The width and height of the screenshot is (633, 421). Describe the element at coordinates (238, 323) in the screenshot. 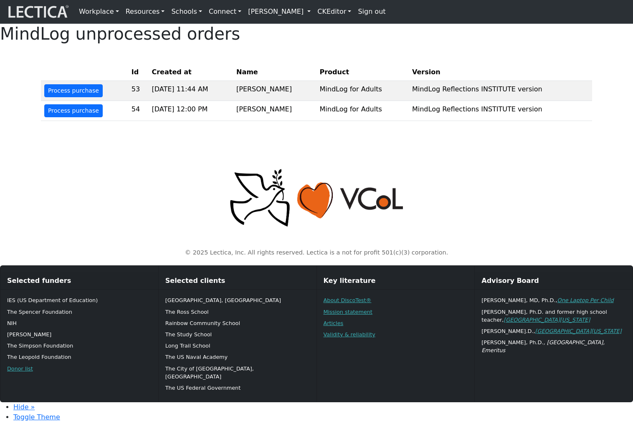

I see `p: Rainbow Community School` at that location.